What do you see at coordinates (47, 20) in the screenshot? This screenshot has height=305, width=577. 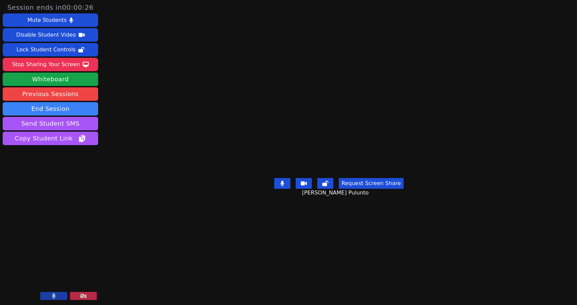 I see `div: Mute Students` at bounding box center [47, 20].